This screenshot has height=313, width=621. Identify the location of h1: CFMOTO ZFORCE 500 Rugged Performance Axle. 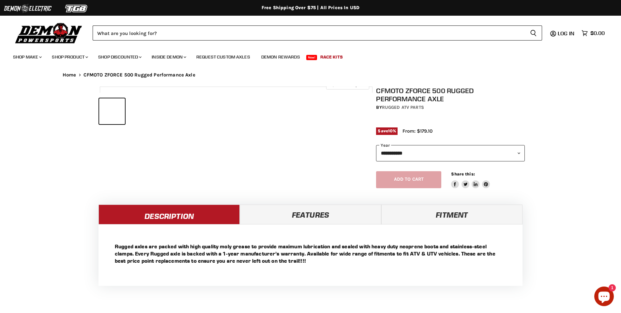
(451, 95).